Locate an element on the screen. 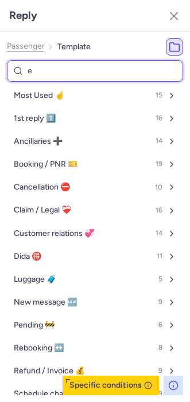 This screenshot has height=402, width=190. span: Dida 🉐 is located at coordinates (27, 257).